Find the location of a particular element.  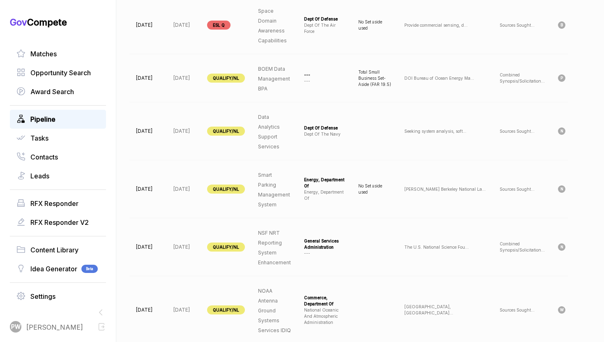

span: NSF NRT Reporting System Enhancement is located at coordinates (274, 247).